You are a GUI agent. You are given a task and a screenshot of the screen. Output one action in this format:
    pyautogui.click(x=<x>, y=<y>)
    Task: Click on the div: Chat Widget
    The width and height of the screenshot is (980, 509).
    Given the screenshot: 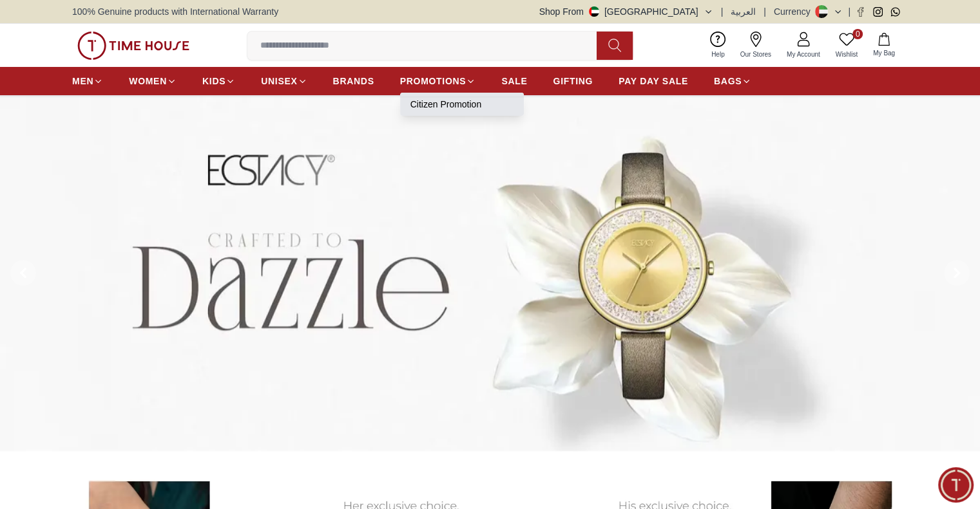 What is the action you would take?
    pyautogui.click(x=956, y=485)
    